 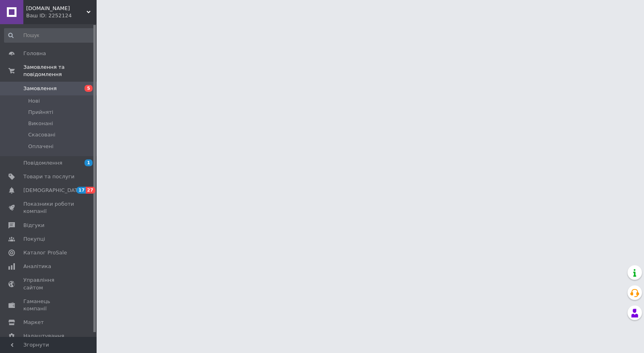 What do you see at coordinates (50, 36) in the screenshot?
I see `input: Пошук` at bounding box center [50, 36].